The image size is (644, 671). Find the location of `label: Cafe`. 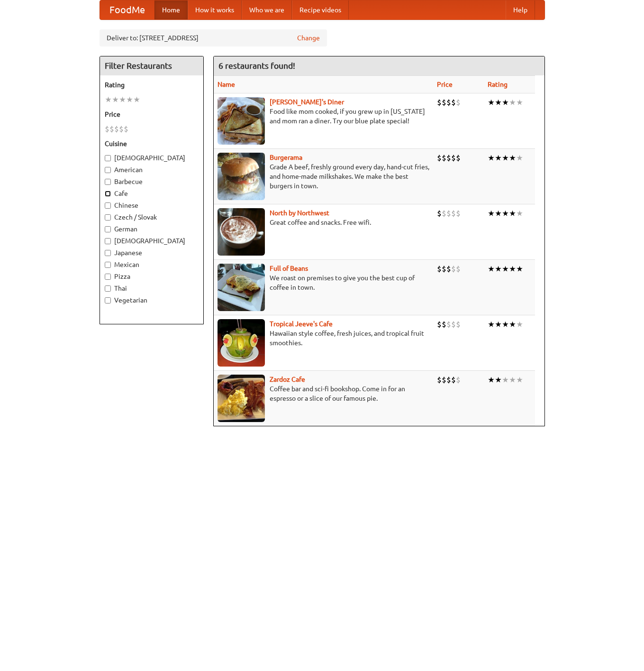

label: Cafe is located at coordinates (152, 194).